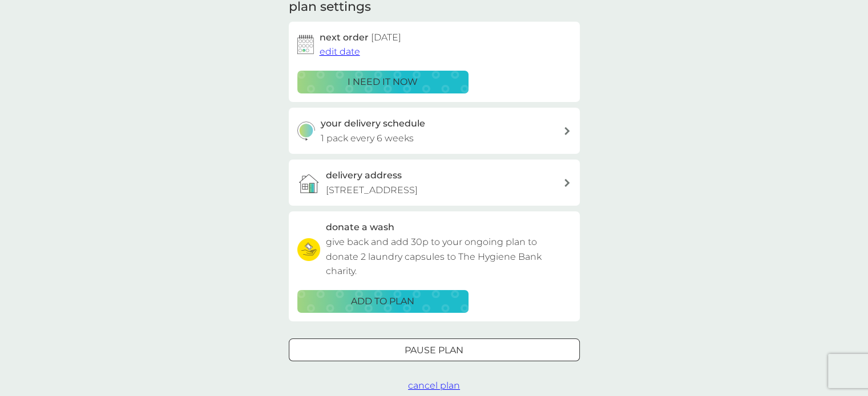 The image size is (868, 396). I want to click on h3: delivery address, so click(363, 176).